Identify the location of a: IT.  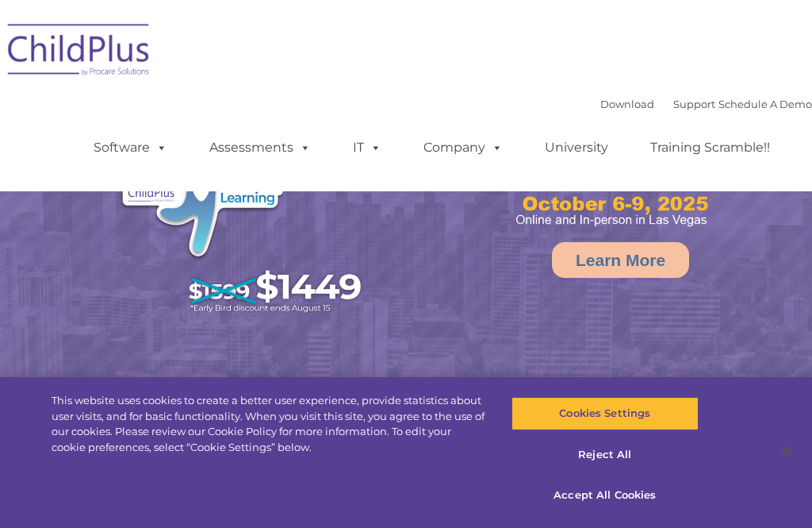
(367, 148).